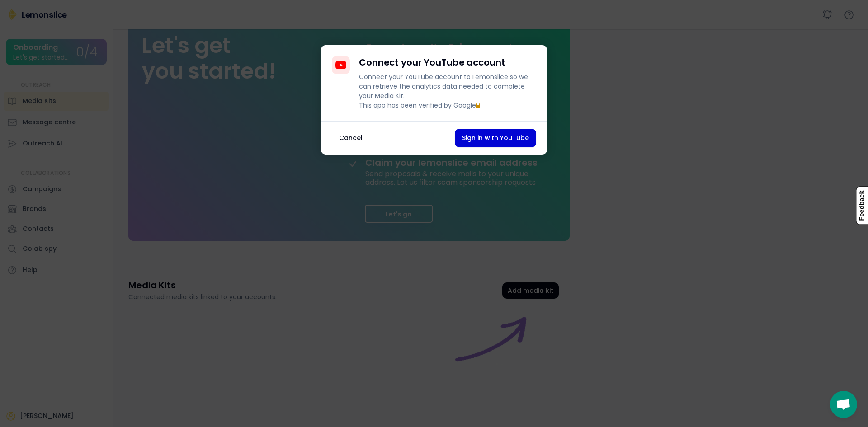  I want to click on button: Sign in with YouTube, so click(495, 138).